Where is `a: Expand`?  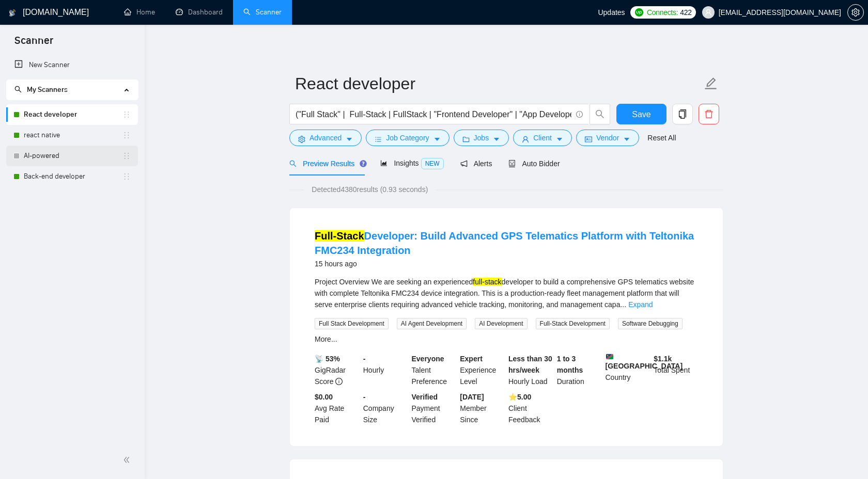
a: Expand is located at coordinates (640, 304).